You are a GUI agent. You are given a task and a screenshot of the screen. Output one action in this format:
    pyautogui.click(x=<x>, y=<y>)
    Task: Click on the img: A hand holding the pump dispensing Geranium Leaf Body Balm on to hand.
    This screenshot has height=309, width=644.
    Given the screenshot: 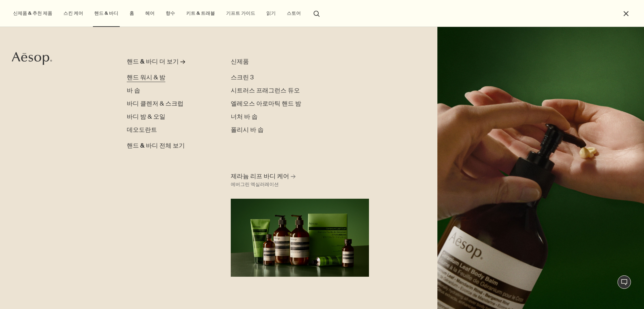 What is the action you would take?
    pyautogui.click(x=541, y=168)
    